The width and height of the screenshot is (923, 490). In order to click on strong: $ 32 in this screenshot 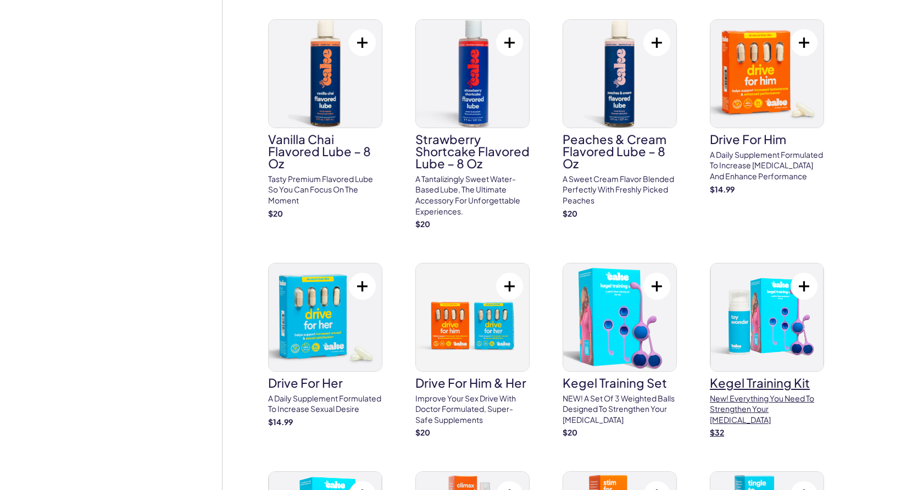, I will do `click(717, 432)`.